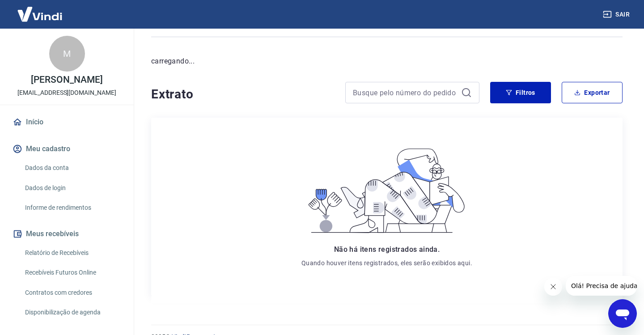 This screenshot has height=335, width=644. I want to click on p: Quando houver itens registrados, eles serão exibidos aqui., so click(387, 263).